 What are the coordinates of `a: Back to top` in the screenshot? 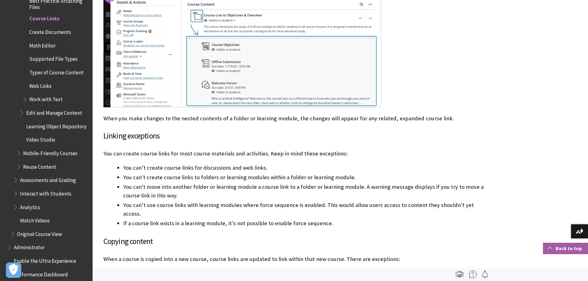 It's located at (566, 248).